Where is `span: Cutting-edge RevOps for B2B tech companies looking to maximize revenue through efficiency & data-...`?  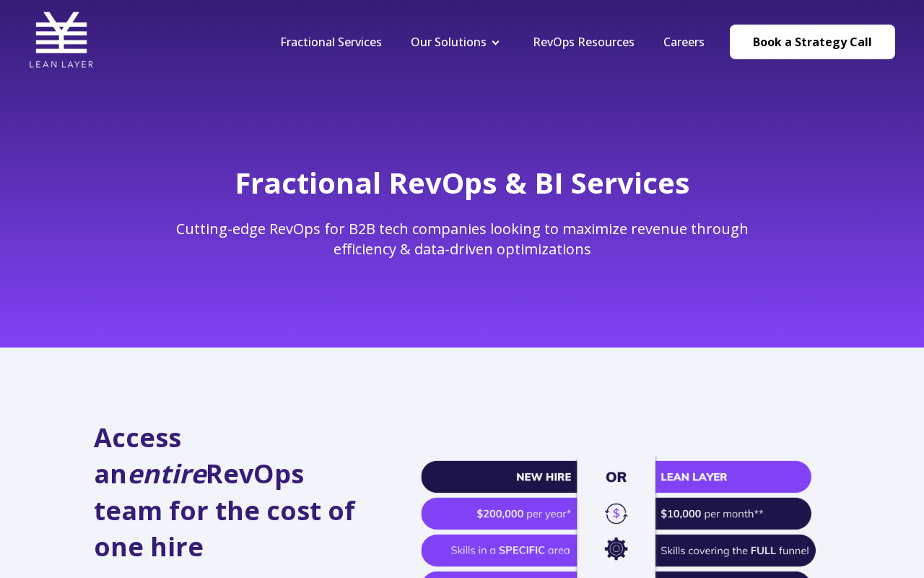 span: Cutting-edge RevOps for B2B tech companies looking to maximize revenue through efficiency & data-... is located at coordinates (462, 239).